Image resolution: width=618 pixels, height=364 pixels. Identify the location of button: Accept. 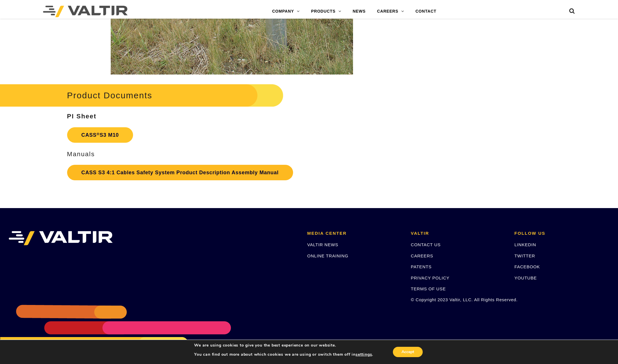
(408, 352).